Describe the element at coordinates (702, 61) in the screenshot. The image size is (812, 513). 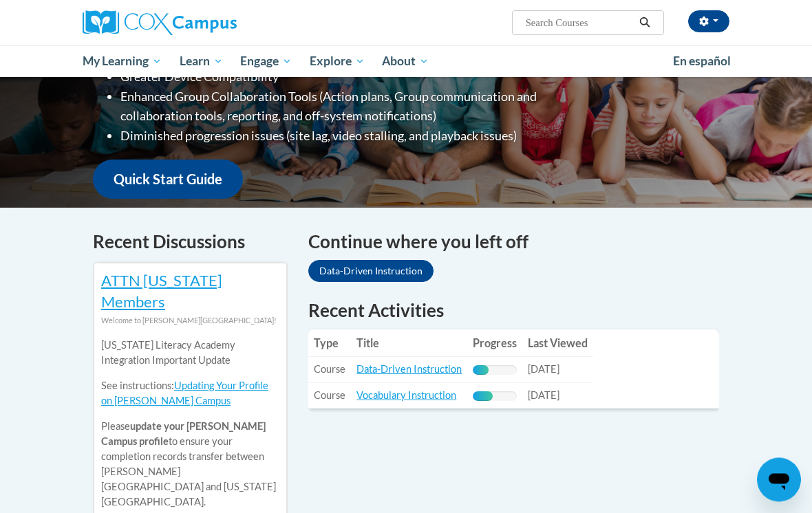
I see `span: En español` at that location.